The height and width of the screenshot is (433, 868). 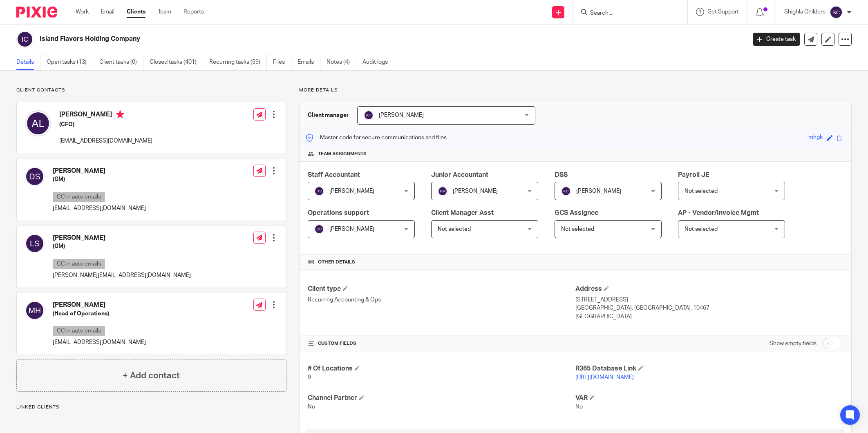 I want to click on a: Emails, so click(x=309, y=62).